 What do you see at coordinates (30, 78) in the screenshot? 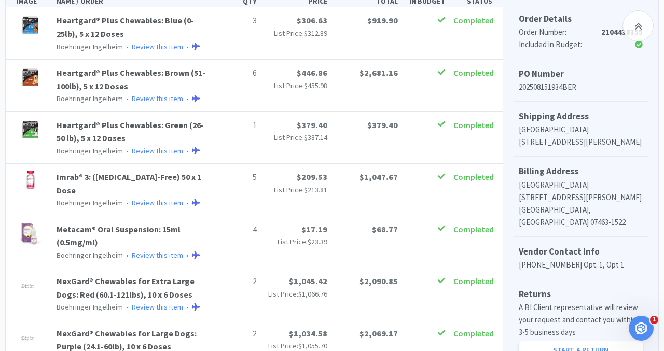
I see `img: 5ba57587147b4fb491a349990275d383_487058.png` at bounding box center [30, 78].